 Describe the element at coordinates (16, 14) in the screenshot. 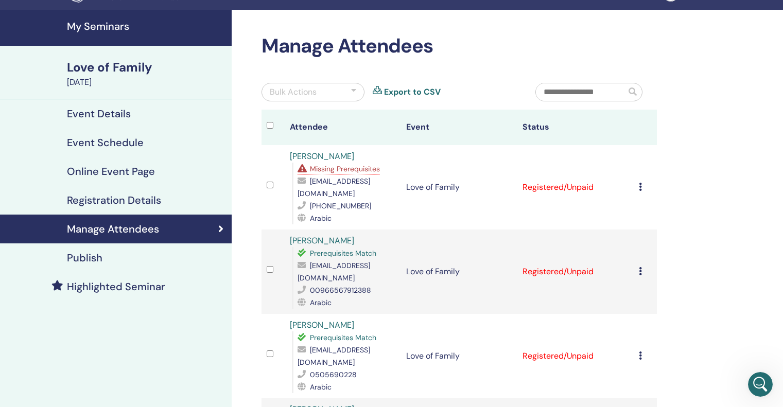

I see `button: go back` at that location.